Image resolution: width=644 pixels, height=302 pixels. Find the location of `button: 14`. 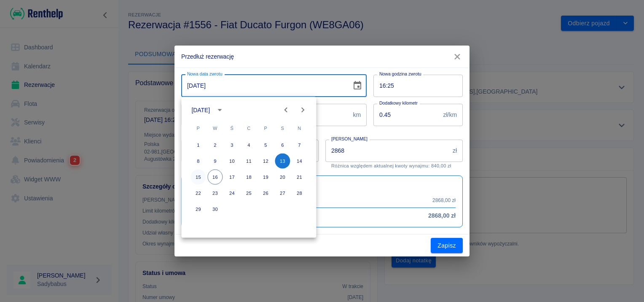

button: 14 is located at coordinates (299, 161).